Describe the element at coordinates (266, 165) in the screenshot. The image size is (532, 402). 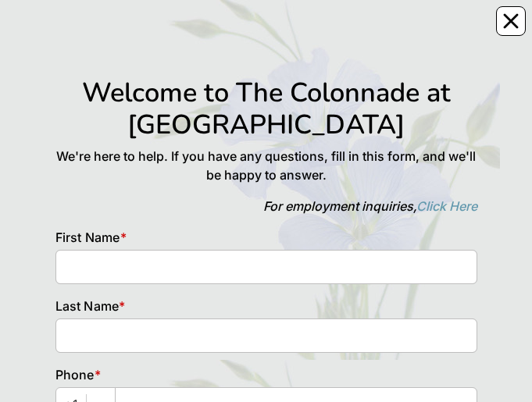
I see `p: We're here to help. If you have any questions, fill in this form, and we'll be happy to answer.` at that location.